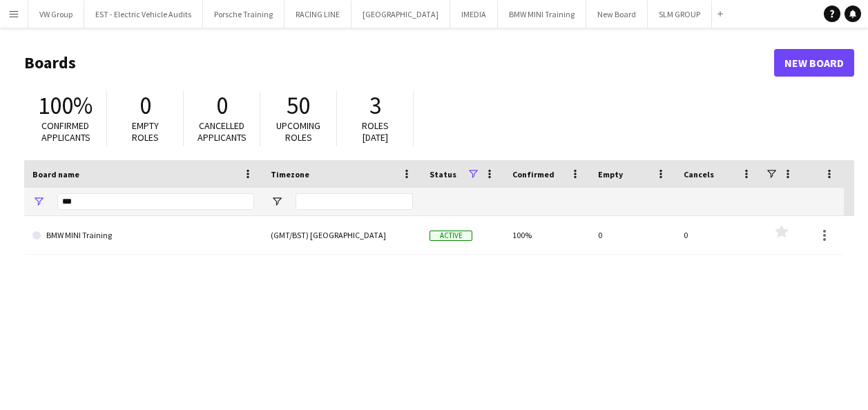 The width and height of the screenshot is (868, 410). What do you see at coordinates (474, 14) in the screenshot?
I see `button: IMEDIA` at bounding box center [474, 14].